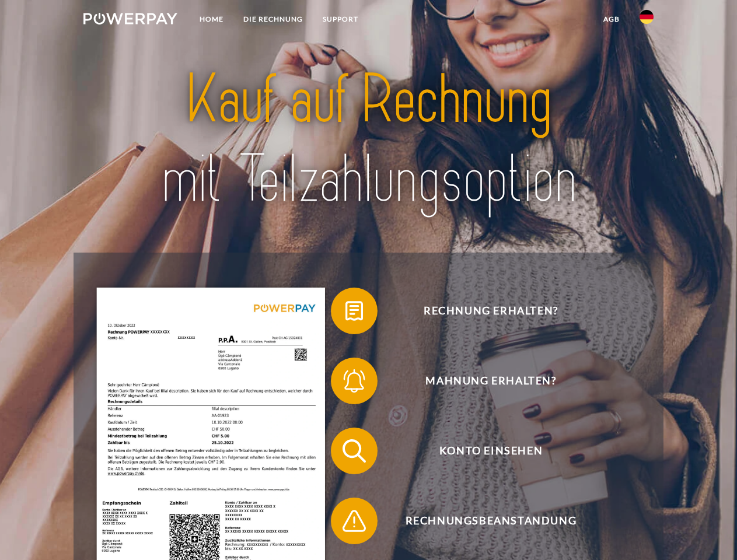 This screenshot has height=560, width=737. Describe the element at coordinates (211, 19) in the screenshot. I see `a: Home` at that location.